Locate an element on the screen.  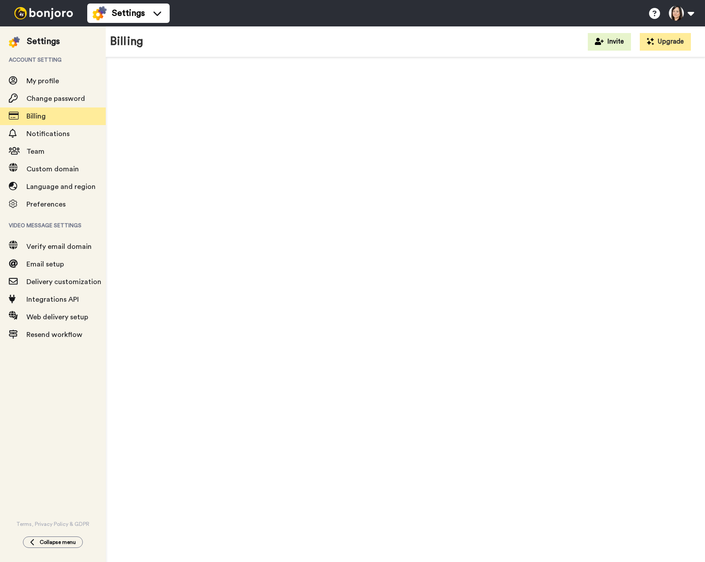
a: Invite is located at coordinates (610, 42).